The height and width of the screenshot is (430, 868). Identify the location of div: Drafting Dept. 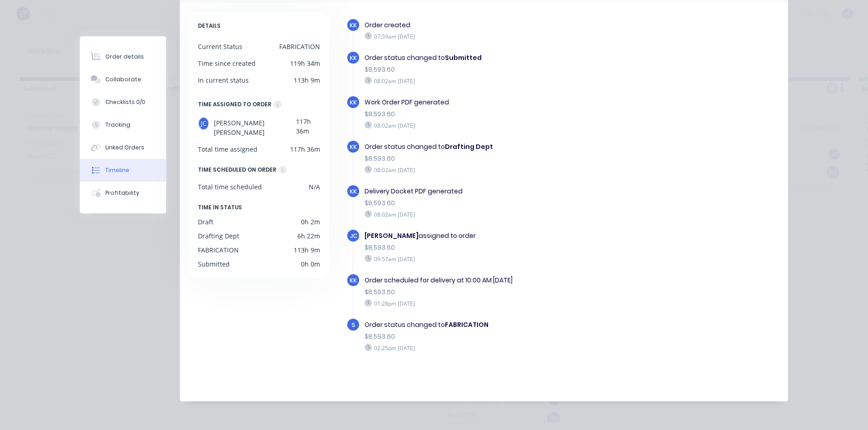
(219, 236).